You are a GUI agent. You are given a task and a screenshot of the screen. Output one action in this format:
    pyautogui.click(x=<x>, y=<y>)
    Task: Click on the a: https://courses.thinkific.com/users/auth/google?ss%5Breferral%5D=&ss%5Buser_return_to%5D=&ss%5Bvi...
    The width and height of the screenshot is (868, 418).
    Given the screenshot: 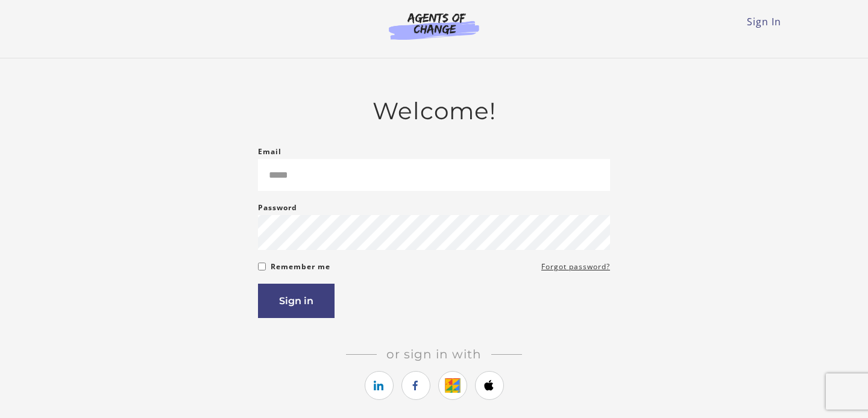 What is the action you would take?
    pyautogui.click(x=453, y=385)
    